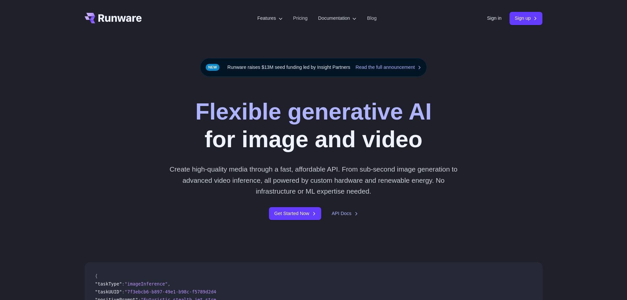 The height and width of the screenshot is (300, 627). What do you see at coordinates (314, 125) in the screenshot?
I see `h1: for image and video` at bounding box center [314, 125].